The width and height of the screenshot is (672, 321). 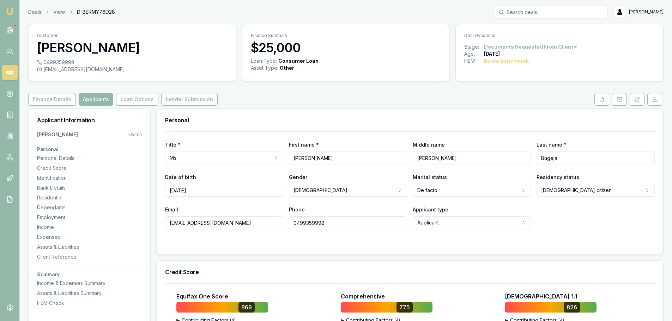 What do you see at coordinates (53, 99) in the screenshot?
I see `a: Finance Details` at bounding box center [53, 99].